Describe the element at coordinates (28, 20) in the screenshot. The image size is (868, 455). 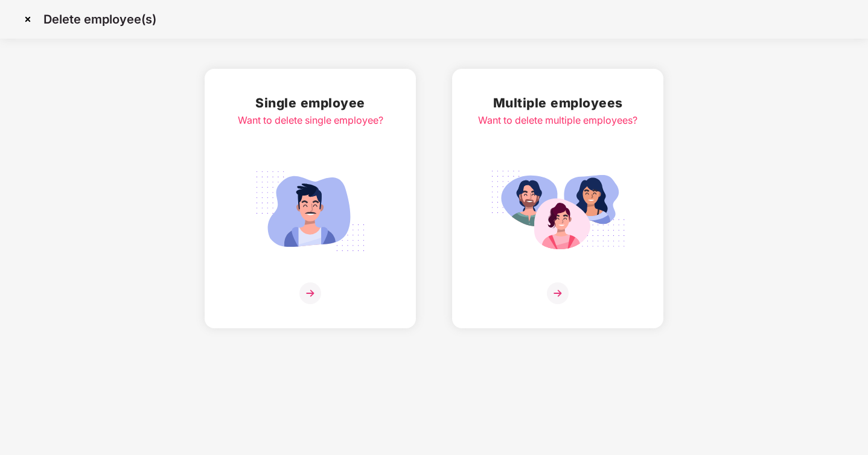
I see `img: svg+xml;base64,PHN2ZyBpZD0iQ3Jvc3MtMzJ4MzIiIHhtbG5zPSJodHRwOi8vd3d3LnczLm9yZy8yMDAwL3N2ZyIgd2lkdG...` at that location.